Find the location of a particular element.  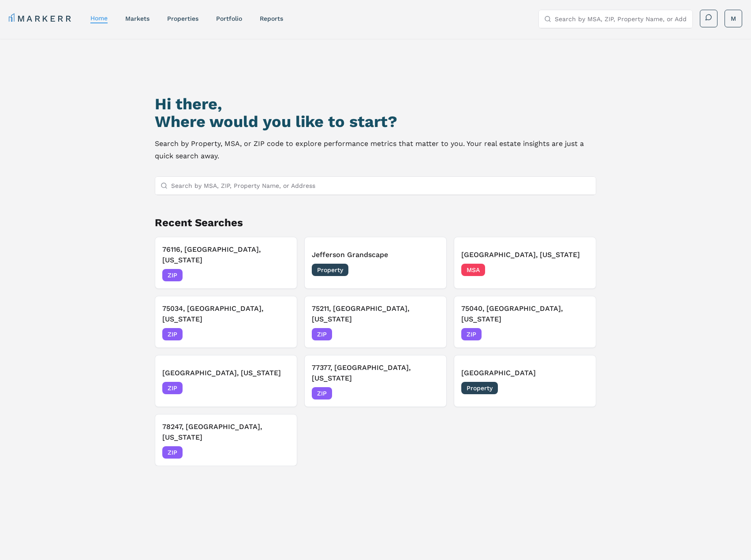

a: home is located at coordinates (99, 18).